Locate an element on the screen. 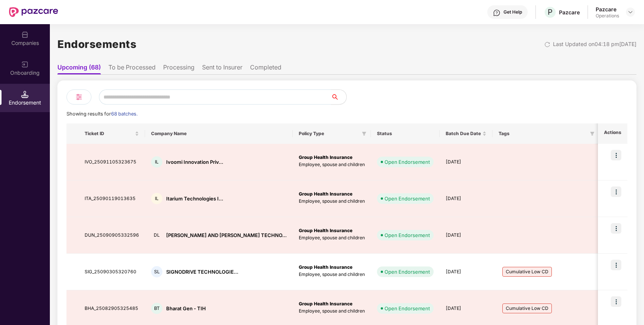 The image size is (644, 325). span: Policy Type is located at coordinates (329, 134).